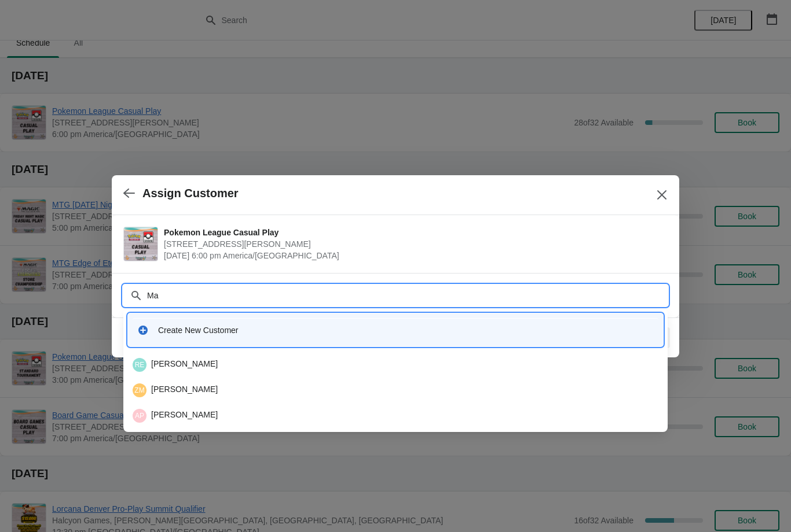 Image resolution: width=791 pixels, height=532 pixels. I want to click on button: Close, so click(661, 195).